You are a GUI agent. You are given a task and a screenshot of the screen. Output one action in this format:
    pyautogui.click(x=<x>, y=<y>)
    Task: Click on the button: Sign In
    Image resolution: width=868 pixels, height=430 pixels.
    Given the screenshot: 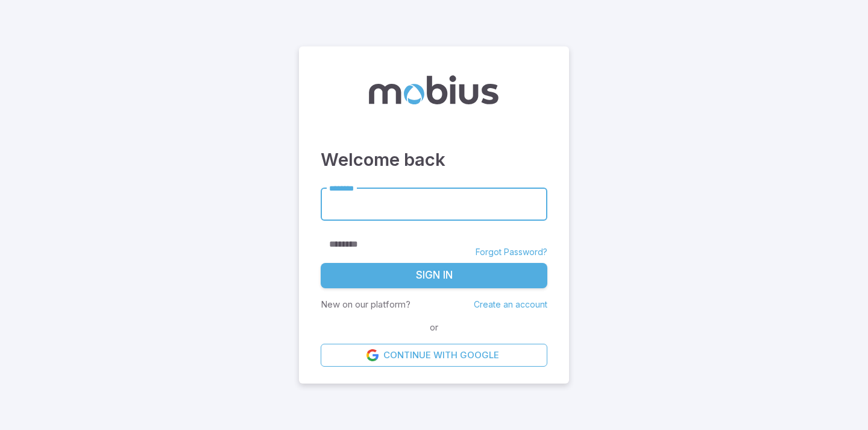 What is the action you would take?
    pyautogui.click(x=434, y=276)
    